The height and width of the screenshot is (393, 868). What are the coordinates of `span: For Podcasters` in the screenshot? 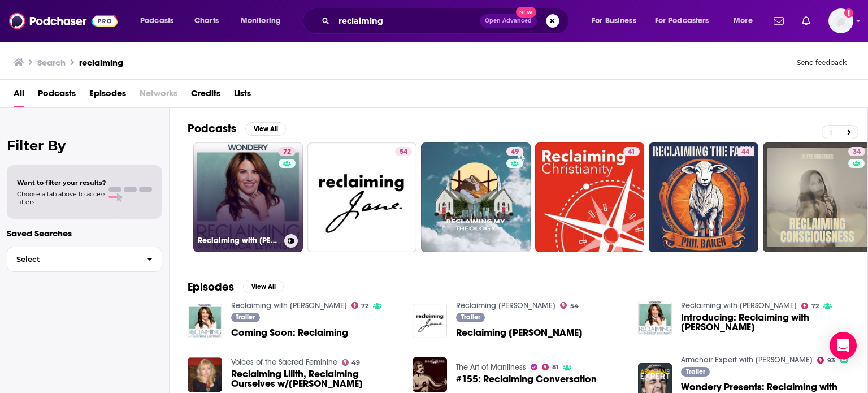 It's located at (682, 21).